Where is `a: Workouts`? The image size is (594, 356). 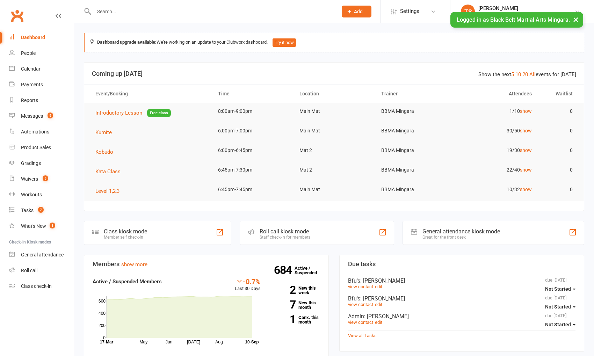 a: Workouts is located at coordinates (41, 195).